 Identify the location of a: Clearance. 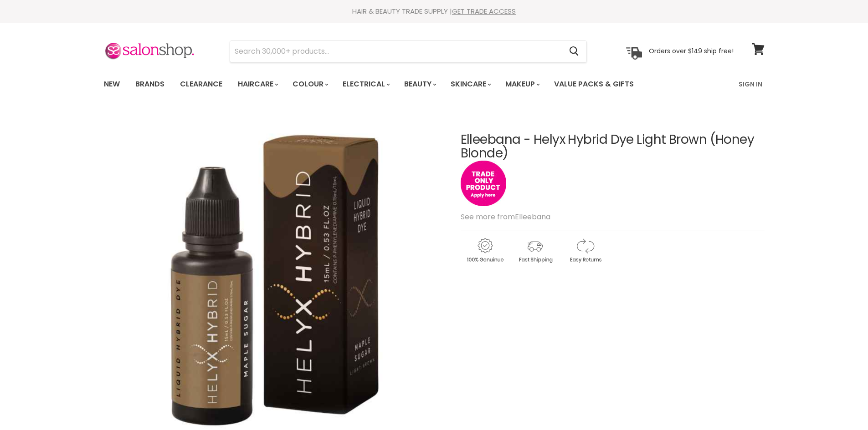
(201, 84).